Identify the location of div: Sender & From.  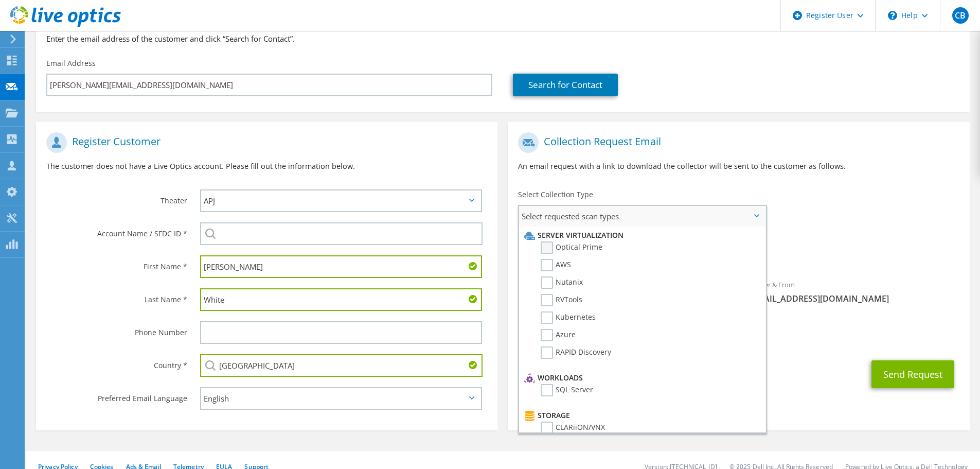
(854, 291).